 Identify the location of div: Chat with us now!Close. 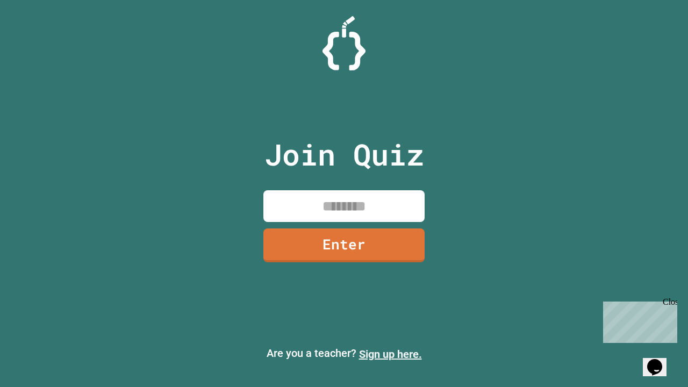
(39, 36).